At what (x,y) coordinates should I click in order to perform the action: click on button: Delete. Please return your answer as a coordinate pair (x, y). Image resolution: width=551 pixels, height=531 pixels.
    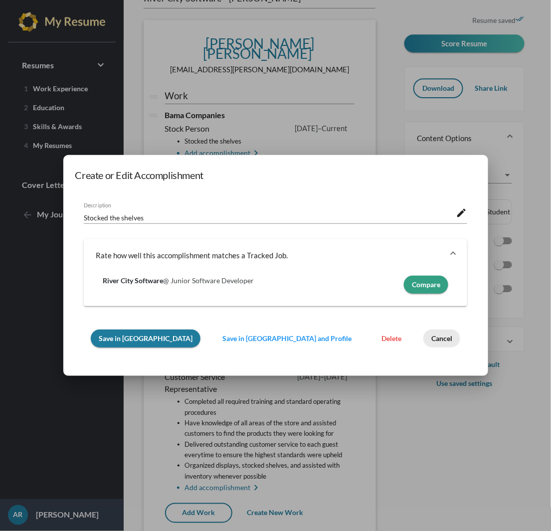
    Looking at the image, I should click on (392, 339).